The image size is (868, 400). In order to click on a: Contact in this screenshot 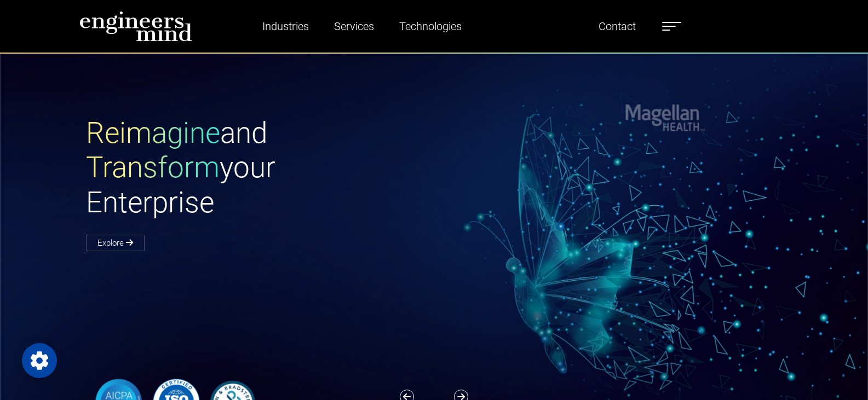, I will do `click(617, 26)`.